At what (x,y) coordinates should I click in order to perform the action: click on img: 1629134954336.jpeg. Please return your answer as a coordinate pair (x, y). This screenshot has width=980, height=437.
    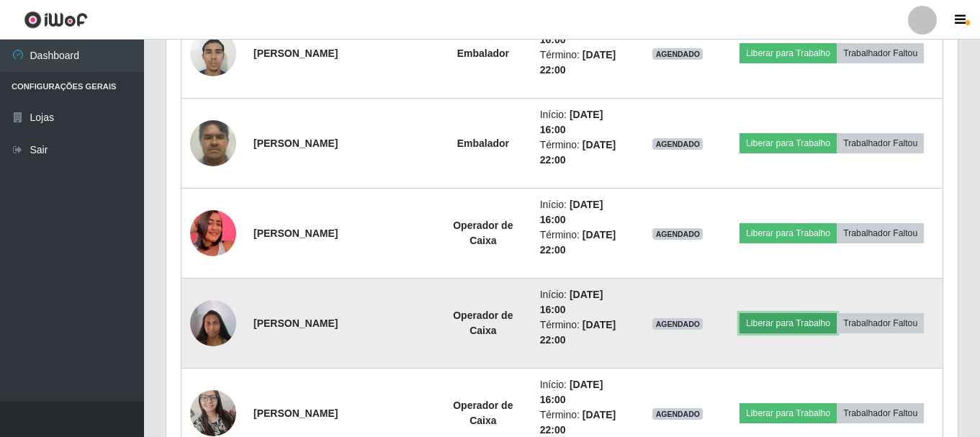
    Looking at the image, I should click on (213, 233).